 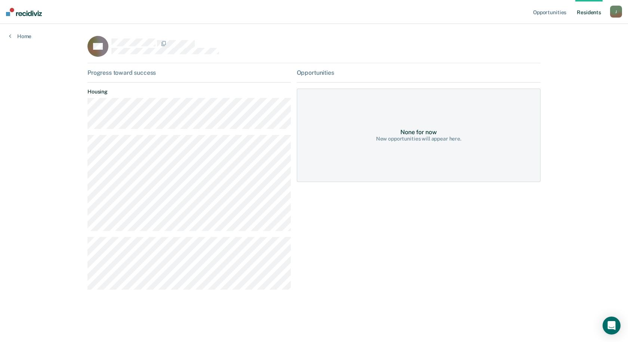 What do you see at coordinates (611, 326) in the screenshot?
I see `div: Open Intercom Messenger` at bounding box center [611, 326].